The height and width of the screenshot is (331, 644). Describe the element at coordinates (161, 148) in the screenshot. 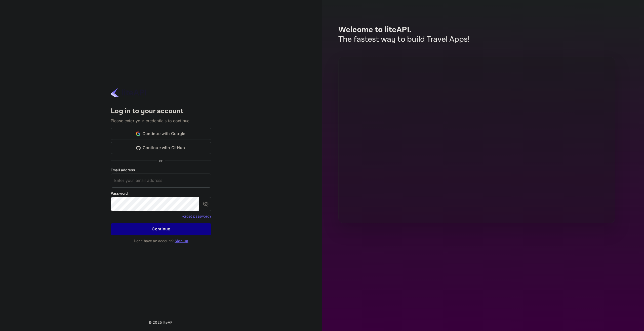

I see `button: Continue with GitHub` at that location.